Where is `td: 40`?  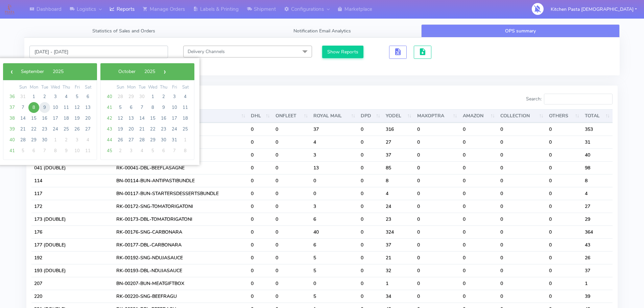
td: 40 is located at coordinates (597, 155).